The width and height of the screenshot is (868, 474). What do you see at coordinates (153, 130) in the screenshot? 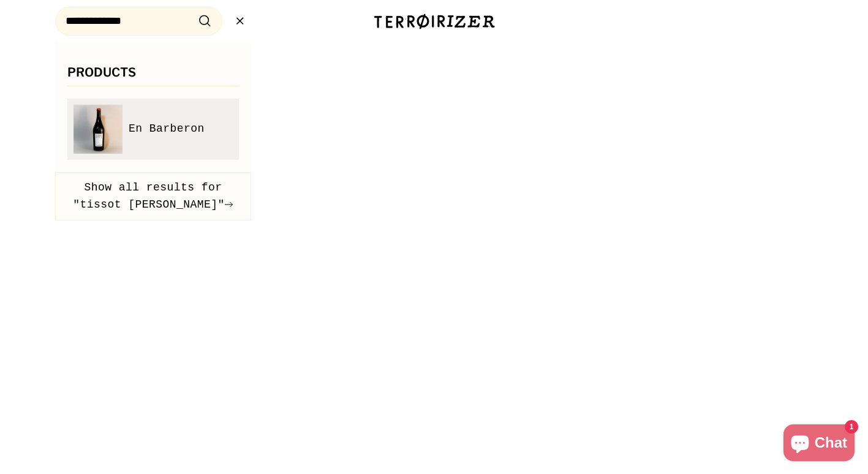
I see `a: En Barberon En Barberon` at bounding box center [153, 130].